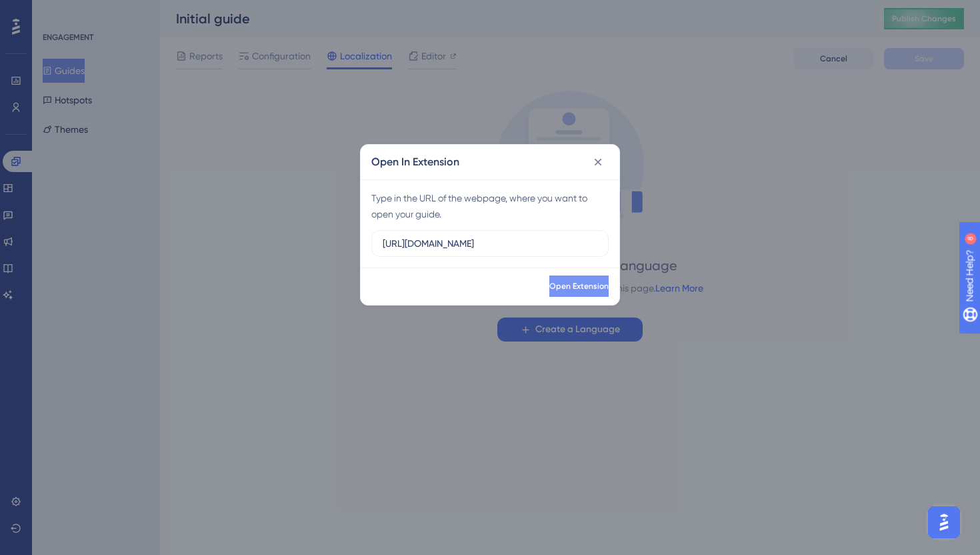 The image size is (980, 555). What do you see at coordinates (20, 20) in the screenshot?
I see `button: Open AI Assistant Launcher` at bounding box center [20, 20].